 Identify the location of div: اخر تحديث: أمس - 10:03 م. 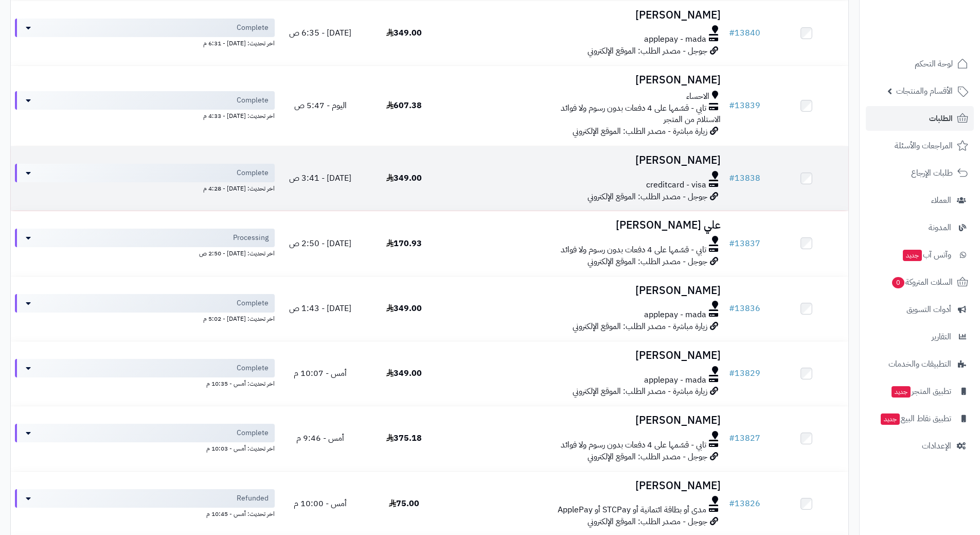
(145, 448).